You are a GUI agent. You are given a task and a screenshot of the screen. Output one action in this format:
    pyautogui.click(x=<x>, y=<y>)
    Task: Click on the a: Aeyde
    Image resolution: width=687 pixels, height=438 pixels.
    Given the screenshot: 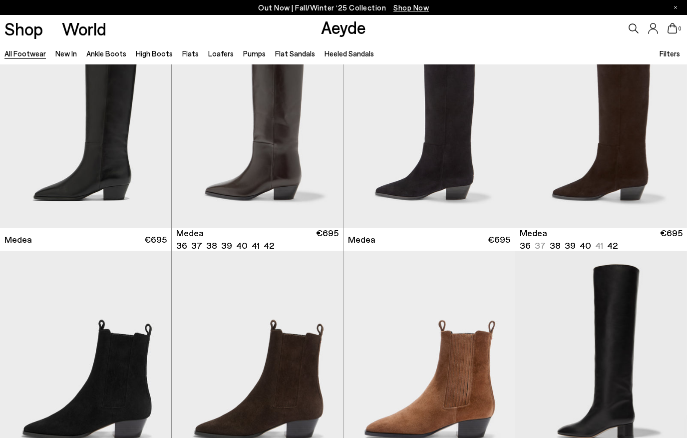 What is the action you would take?
    pyautogui.click(x=344, y=27)
    